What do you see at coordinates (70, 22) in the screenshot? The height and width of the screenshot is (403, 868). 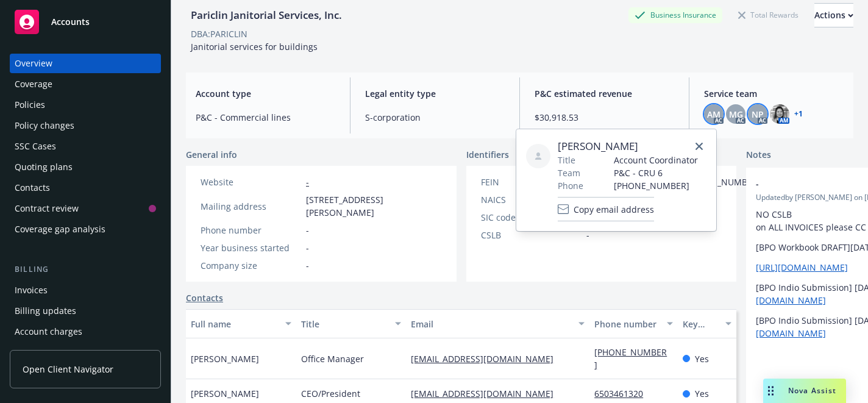 I see `span: Accounts` at bounding box center [70, 22].